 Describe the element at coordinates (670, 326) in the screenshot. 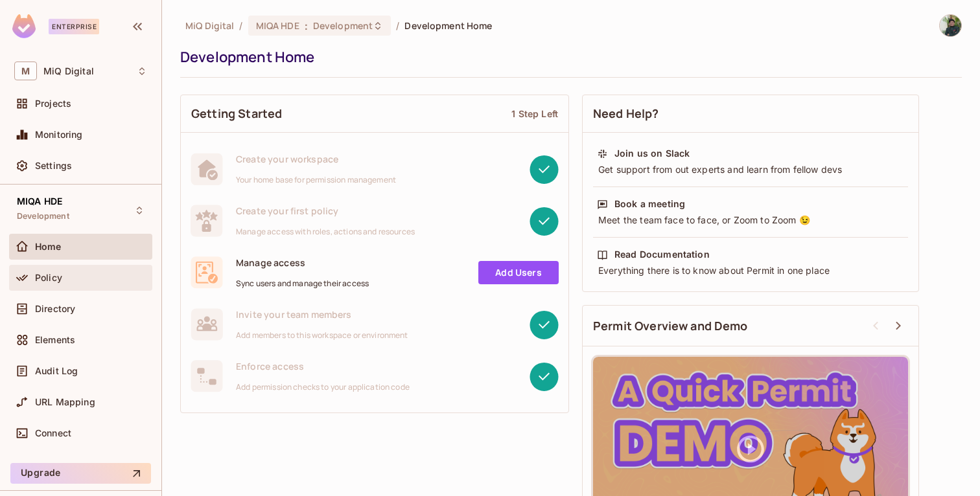

I see `span: Permit Overview and Demo` at that location.